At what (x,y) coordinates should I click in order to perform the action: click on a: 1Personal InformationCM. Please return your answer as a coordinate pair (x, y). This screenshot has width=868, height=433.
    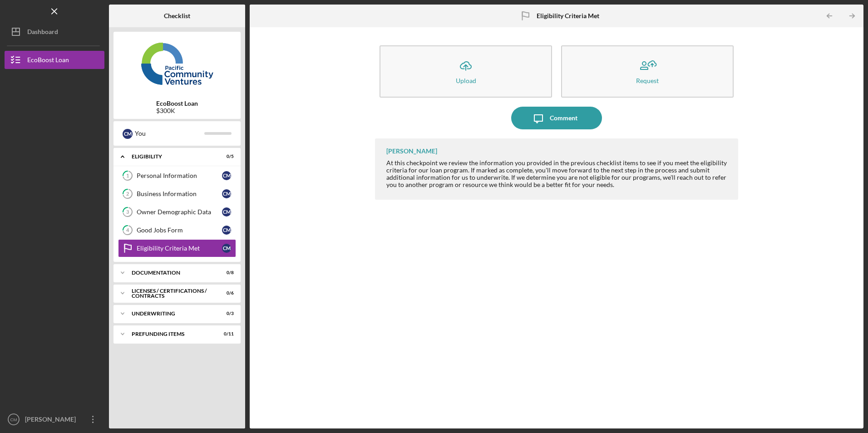
    Looking at the image, I should click on (177, 176).